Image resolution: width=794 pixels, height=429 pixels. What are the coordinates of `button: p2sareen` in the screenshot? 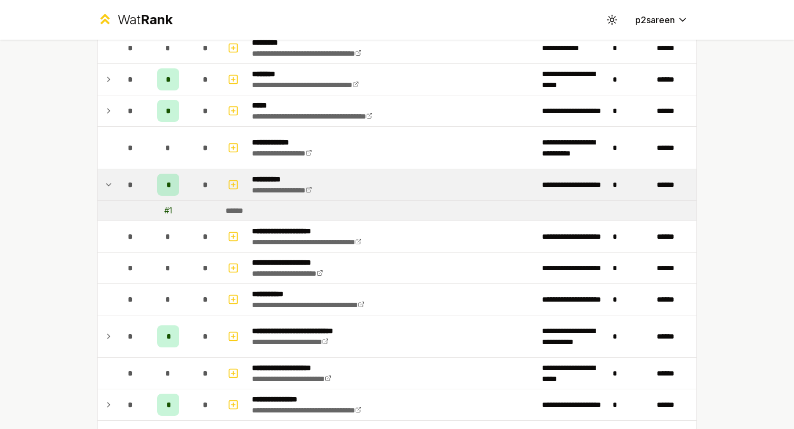 It's located at (662, 20).